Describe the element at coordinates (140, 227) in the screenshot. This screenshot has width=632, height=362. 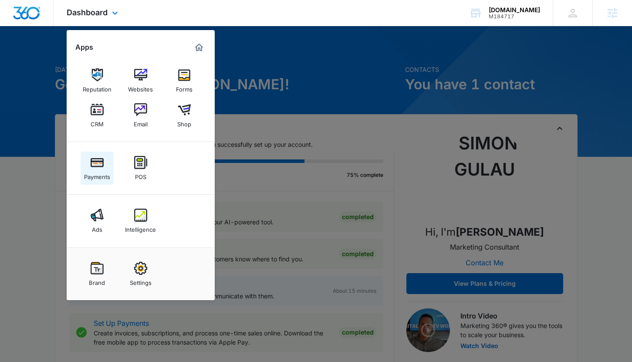
I see `div: Intelligence` at that location.